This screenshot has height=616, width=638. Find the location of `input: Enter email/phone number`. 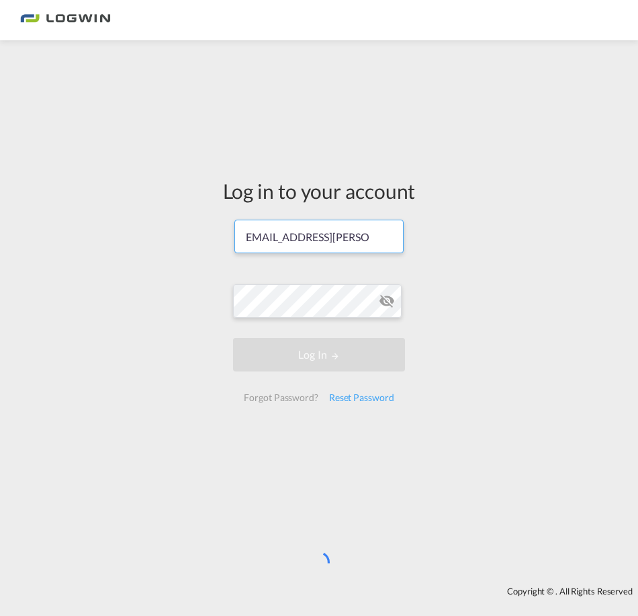

input: Enter email/phone number is located at coordinates (319, 237).